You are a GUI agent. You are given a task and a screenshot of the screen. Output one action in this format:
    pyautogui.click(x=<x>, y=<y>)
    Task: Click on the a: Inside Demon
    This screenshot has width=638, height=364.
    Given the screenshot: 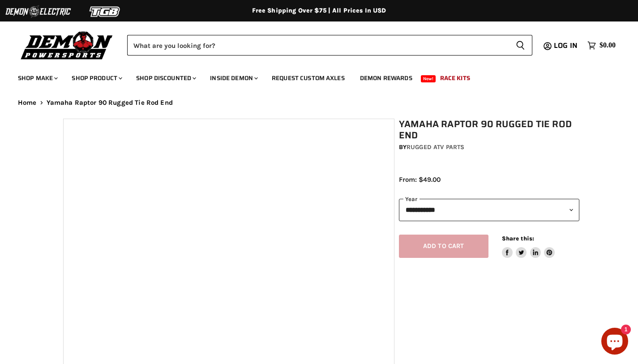 What is the action you would take?
    pyautogui.click(x=233, y=78)
    